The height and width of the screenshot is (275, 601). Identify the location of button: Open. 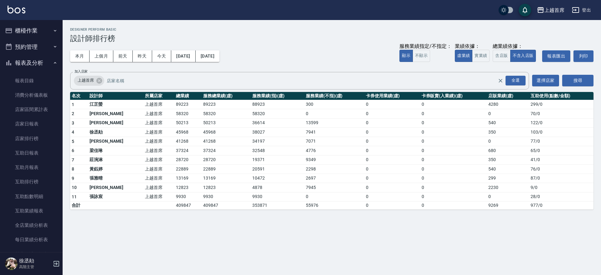
(515, 80).